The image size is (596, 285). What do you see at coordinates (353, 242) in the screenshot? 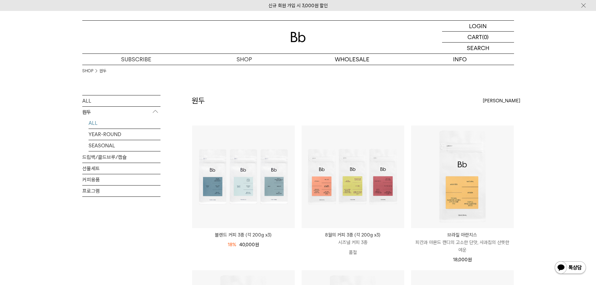
I see `p: 시즈널 커피 3종` at bounding box center [353, 242].